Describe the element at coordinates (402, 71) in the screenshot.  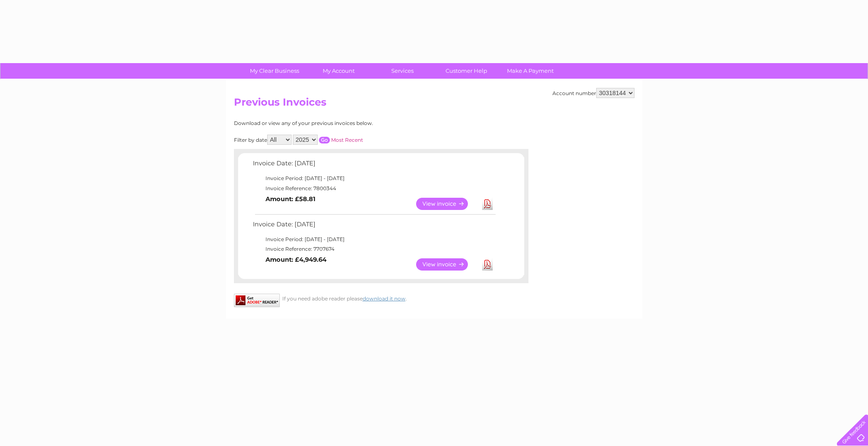
I see `a: Services` at that location.